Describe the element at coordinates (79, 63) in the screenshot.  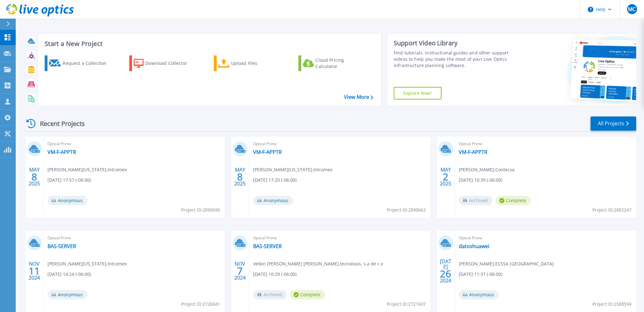
I see `a: Request a Collection` at that location.